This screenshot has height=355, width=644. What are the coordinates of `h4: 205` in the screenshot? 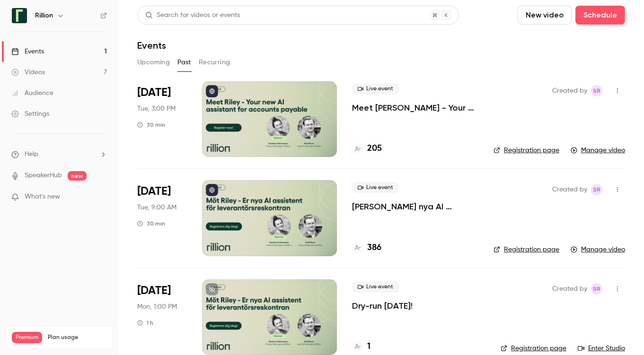 It's located at (374, 148).